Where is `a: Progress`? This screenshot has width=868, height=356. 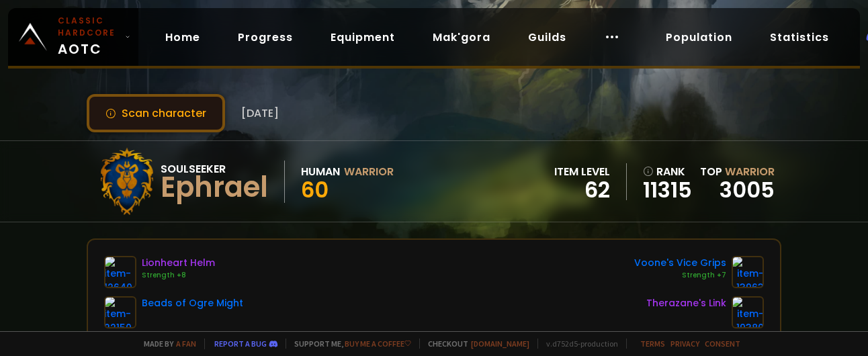 a: Progress is located at coordinates (265, 37).